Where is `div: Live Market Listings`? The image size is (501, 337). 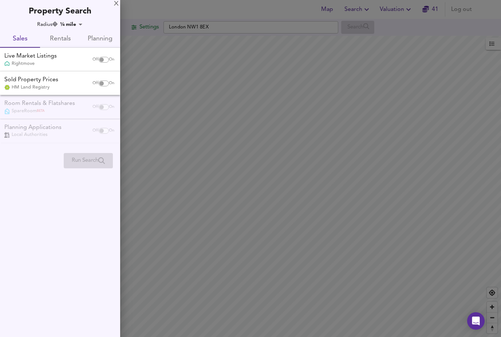 div: Live Market Listings is located at coordinates (31, 56).